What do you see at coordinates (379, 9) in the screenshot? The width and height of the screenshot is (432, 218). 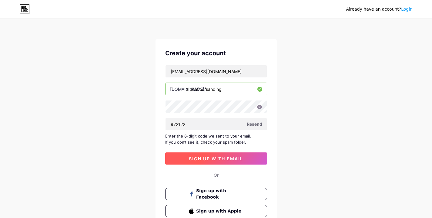 I see `div: Already have an account?` at bounding box center [379, 9].